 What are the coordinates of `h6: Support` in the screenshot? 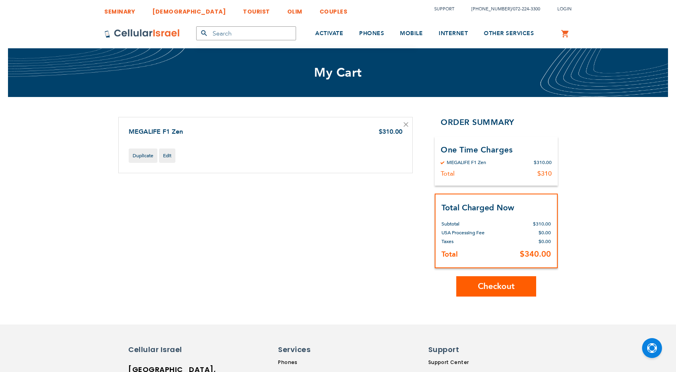 It's located at (452, 350).